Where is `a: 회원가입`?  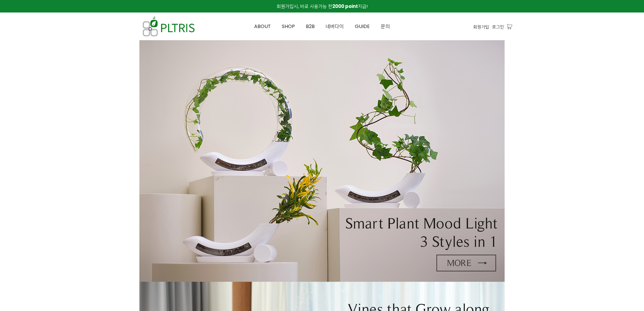
a: 회원가입 is located at coordinates (481, 27).